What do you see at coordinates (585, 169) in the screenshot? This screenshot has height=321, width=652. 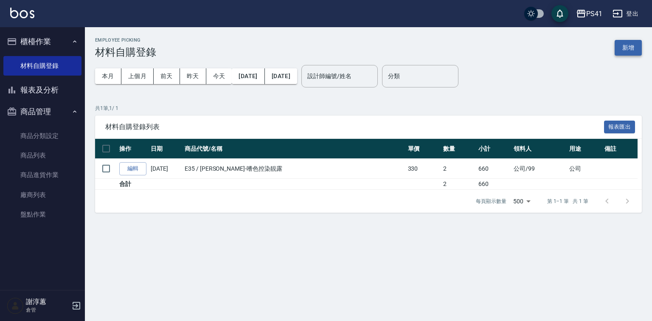 I see `td: 公司` at bounding box center [585, 169].